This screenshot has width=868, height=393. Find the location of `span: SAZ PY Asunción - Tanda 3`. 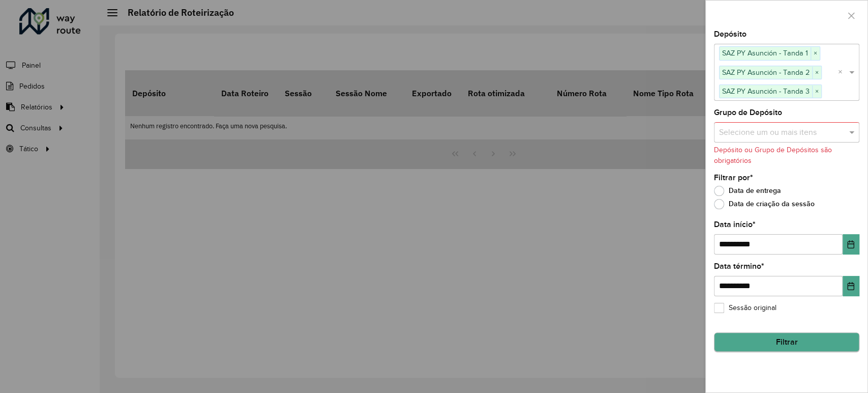

span: SAZ PY Asunción - Tanda 3 is located at coordinates (766, 91).